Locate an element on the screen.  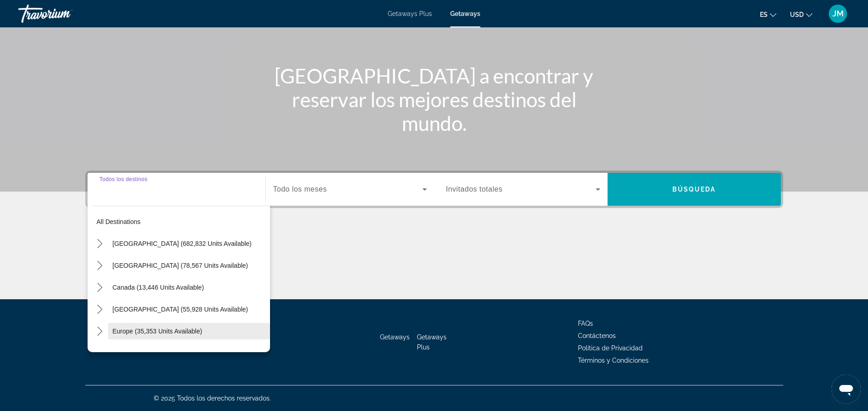
span: All destinations is located at coordinates (118, 221).